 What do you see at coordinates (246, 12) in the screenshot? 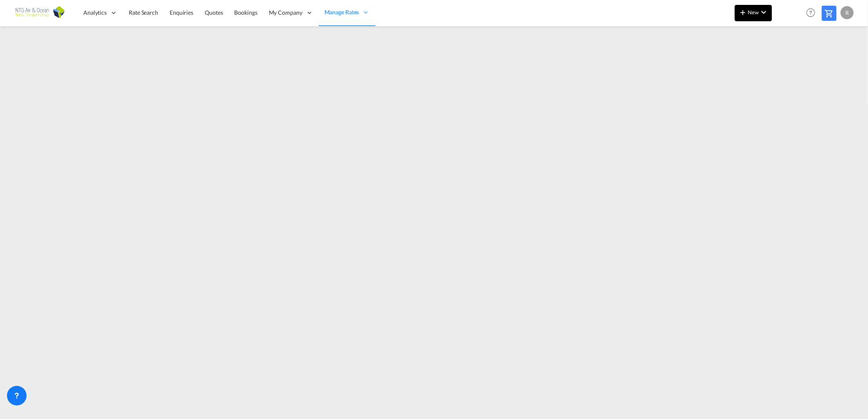
I see `span: Bookings` at bounding box center [246, 12].